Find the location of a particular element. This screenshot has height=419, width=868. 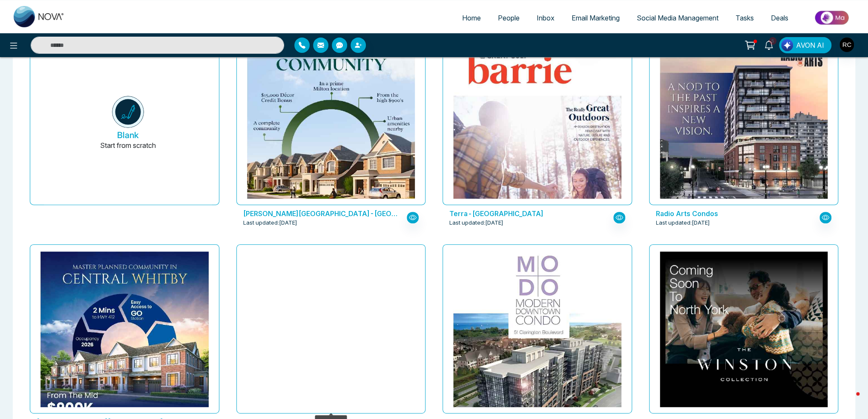

img: Market-place.gif is located at coordinates (832, 17).